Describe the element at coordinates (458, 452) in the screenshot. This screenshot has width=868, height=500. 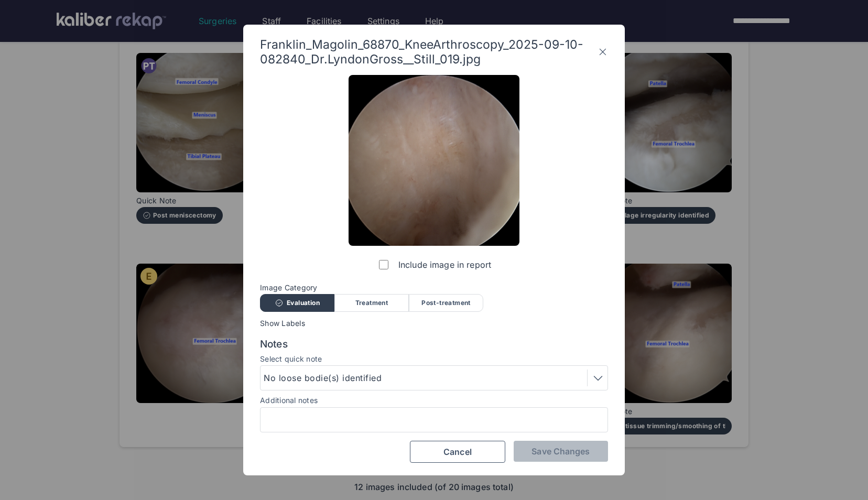
I see `button: Cancel` at that location.